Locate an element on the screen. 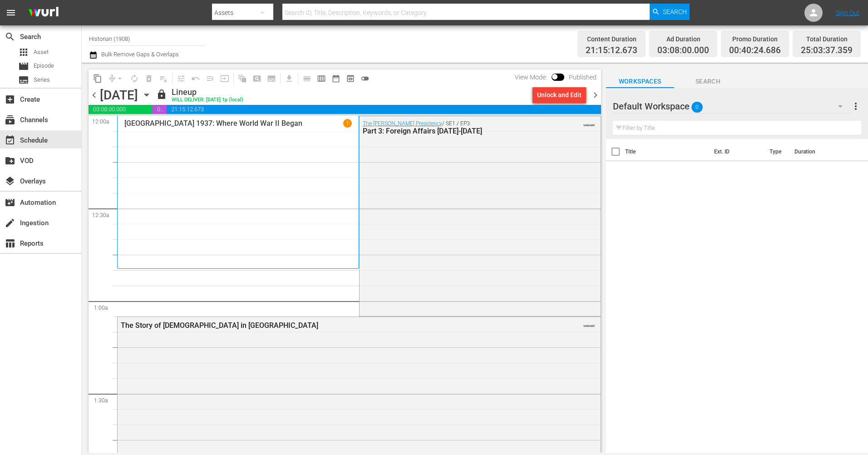  div: Default Workspace is located at coordinates (732, 106).